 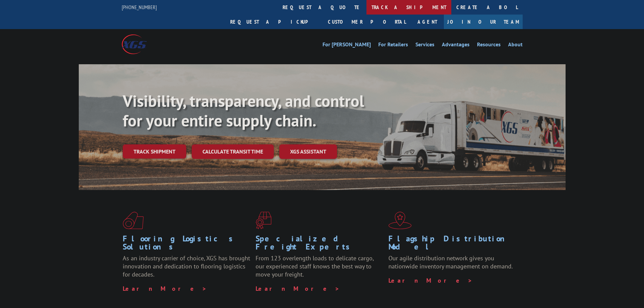 I want to click on img: xgs-icon-focused-on-flooring-red, so click(x=263, y=221).